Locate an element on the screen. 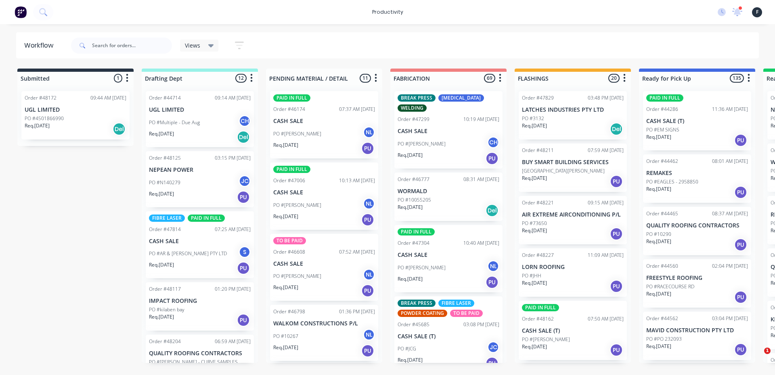  div: Order #47299 is located at coordinates (413, 119).